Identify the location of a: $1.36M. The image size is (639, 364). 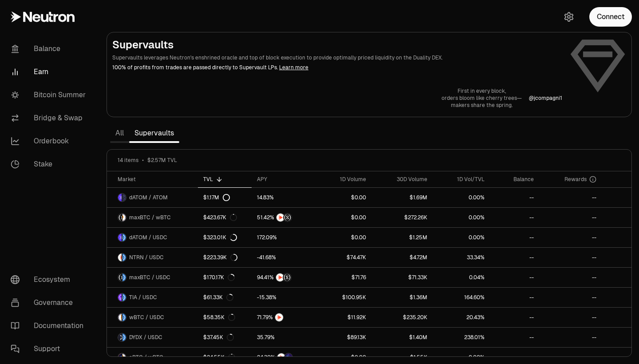
(402, 297).